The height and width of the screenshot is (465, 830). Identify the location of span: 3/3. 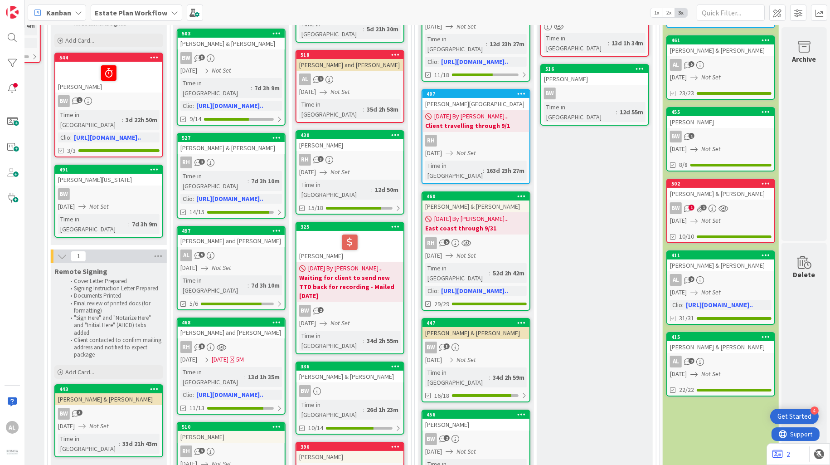
(71, 151).